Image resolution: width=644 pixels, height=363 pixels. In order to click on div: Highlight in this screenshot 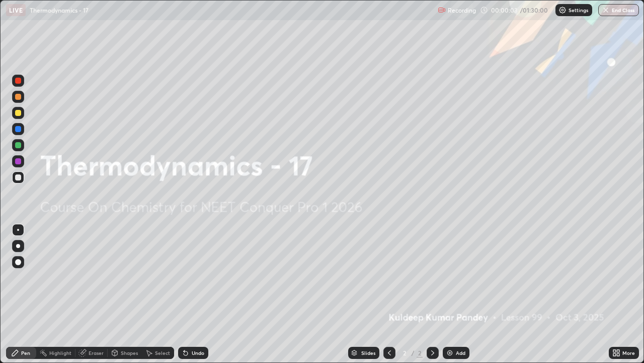, I will do `click(60, 352)`.